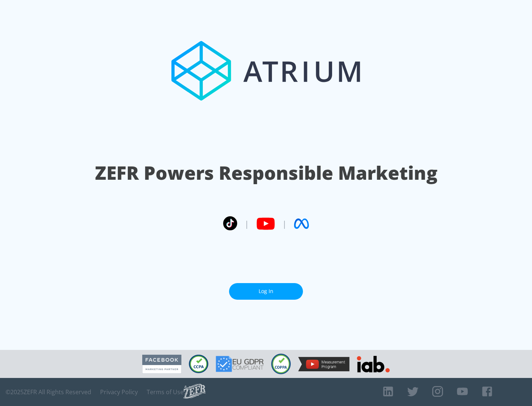 The height and width of the screenshot is (406, 532). Describe the element at coordinates (240, 364) in the screenshot. I see `img: GDPR Compliant` at that location.